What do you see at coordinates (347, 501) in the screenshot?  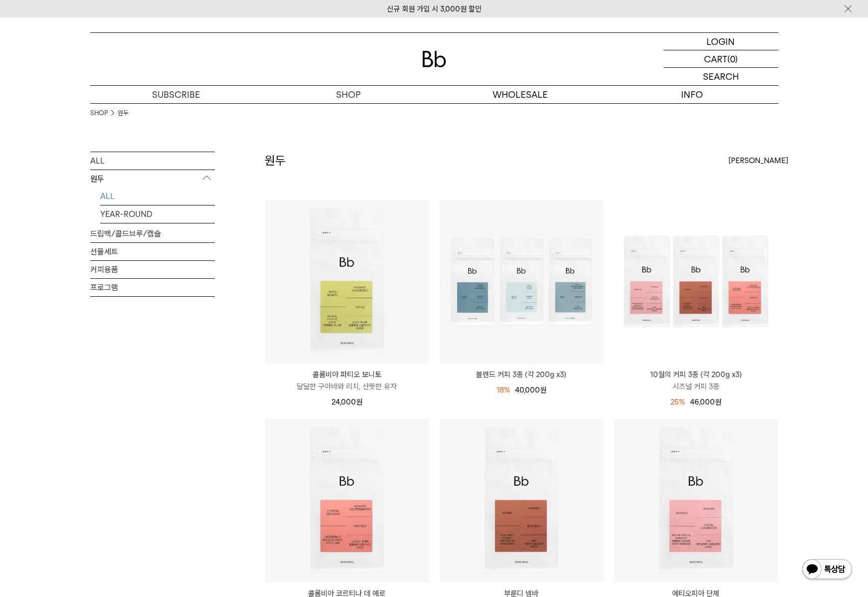 I see `img: 콜롬비아 코르티나 데 예로` at bounding box center [347, 501].